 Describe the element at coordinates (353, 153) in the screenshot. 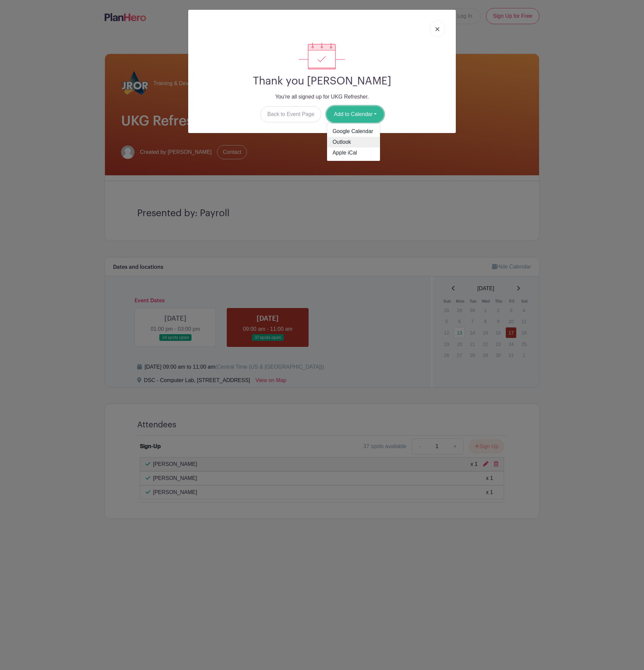

I see `a: Apple iCal` at that location.